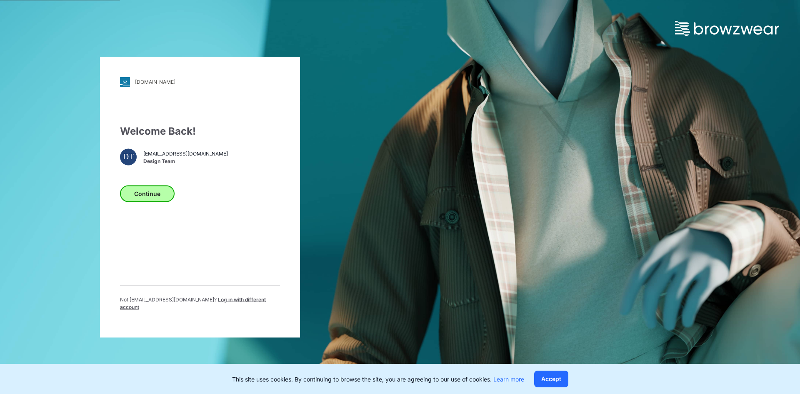 This screenshot has height=394, width=800. Describe the element at coordinates (125, 82) in the screenshot. I see `img: svg+xml;base64,PHN2ZyB3aWR0aD0iMjgiIGhlaWdodD0iMjgiIHZpZXdCb3g9IjAgMCAyOCAyOCIgZmlsbD0ibm9uZSIgeG...` at that location.